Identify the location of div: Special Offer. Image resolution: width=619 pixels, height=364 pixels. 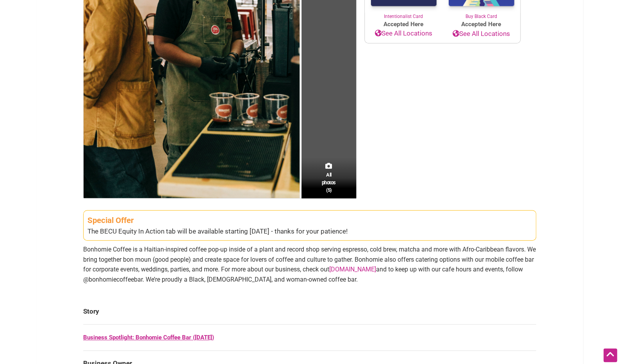
(310, 221).